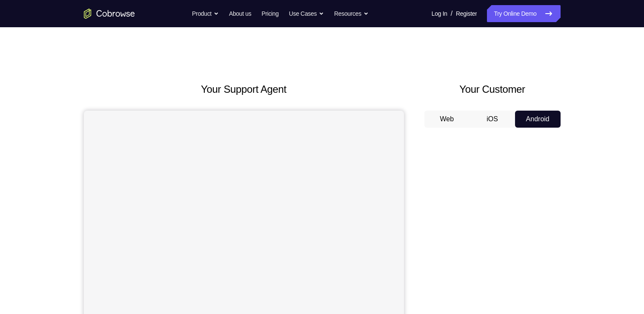  Describe the element at coordinates (537, 119) in the screenshot. I see `button: Android` at that location.